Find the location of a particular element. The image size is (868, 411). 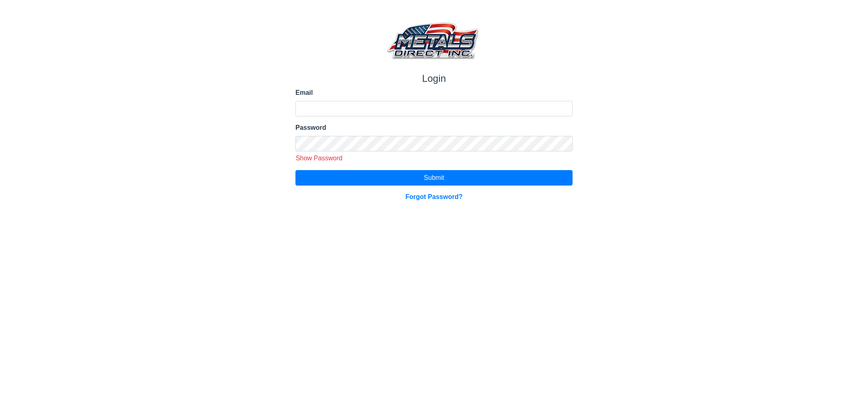

h1: Login is located at coordinates (434, 79).